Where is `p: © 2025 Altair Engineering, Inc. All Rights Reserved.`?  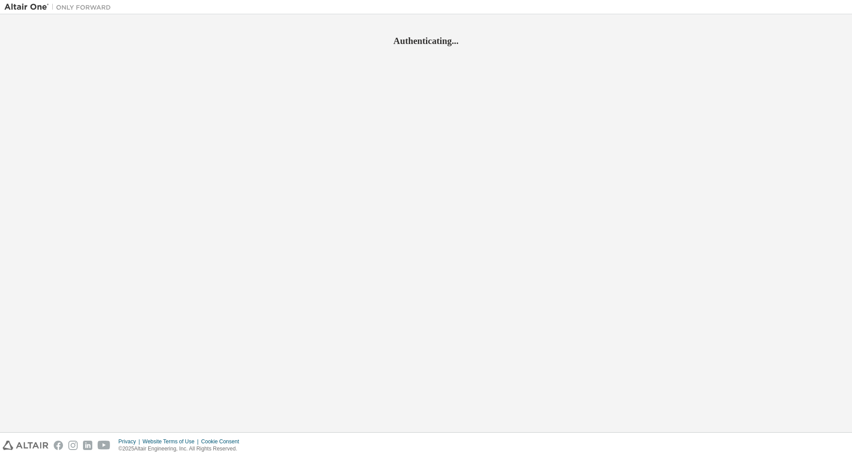
p: © 2025 Altair Engineering, Inc. All Rights Reserved. is located at coordinates (181, 448).